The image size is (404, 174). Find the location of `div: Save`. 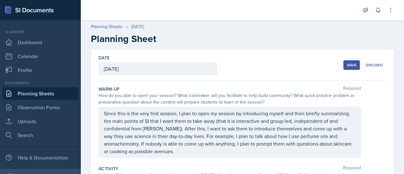

div: Save is located at coordinates (352, 65).